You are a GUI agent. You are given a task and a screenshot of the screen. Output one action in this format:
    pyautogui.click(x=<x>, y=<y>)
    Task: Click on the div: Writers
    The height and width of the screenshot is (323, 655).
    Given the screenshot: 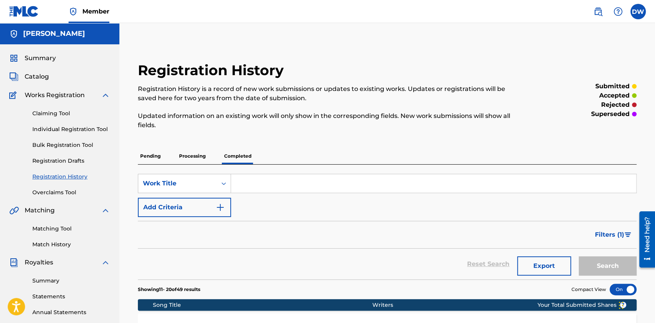 What is the action you would take?
    pyautogui.click(x=467, y=305)
    